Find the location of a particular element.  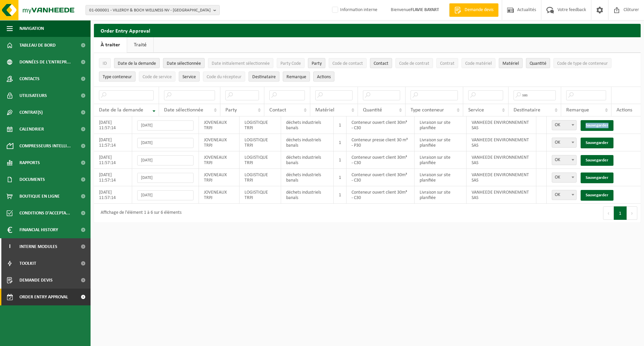

span: Toolkit is located at coordinates (28, 263).